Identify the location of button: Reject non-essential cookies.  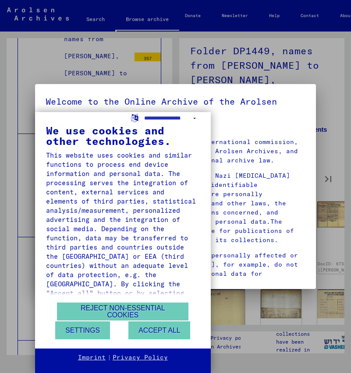
(123, 311).